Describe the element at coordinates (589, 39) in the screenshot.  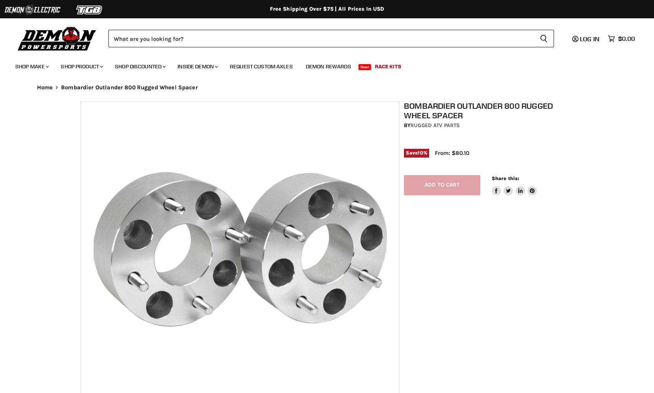
I see `span: Log in` at that location.